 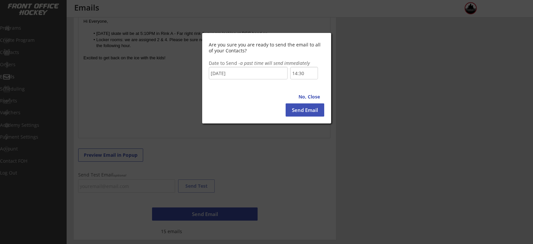 What do you see at coordinates (248, 73) in the screenshot?
I see `input: 9/04/2025` at bounding box center [248, 73].